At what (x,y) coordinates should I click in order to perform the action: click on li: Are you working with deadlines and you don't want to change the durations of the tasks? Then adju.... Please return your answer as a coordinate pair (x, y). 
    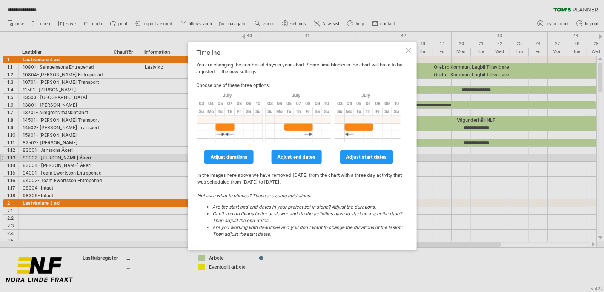
    Looking at the image, I should click on (308, 231).